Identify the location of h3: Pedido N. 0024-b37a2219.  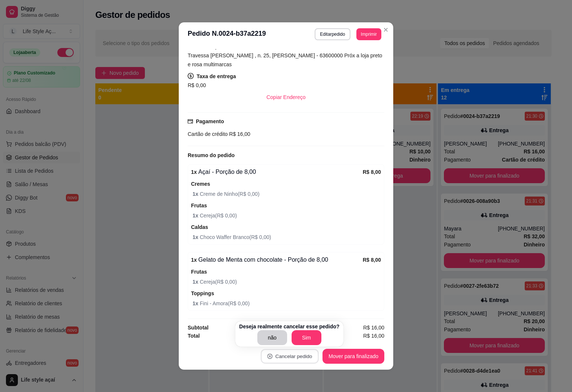
(227, 34).